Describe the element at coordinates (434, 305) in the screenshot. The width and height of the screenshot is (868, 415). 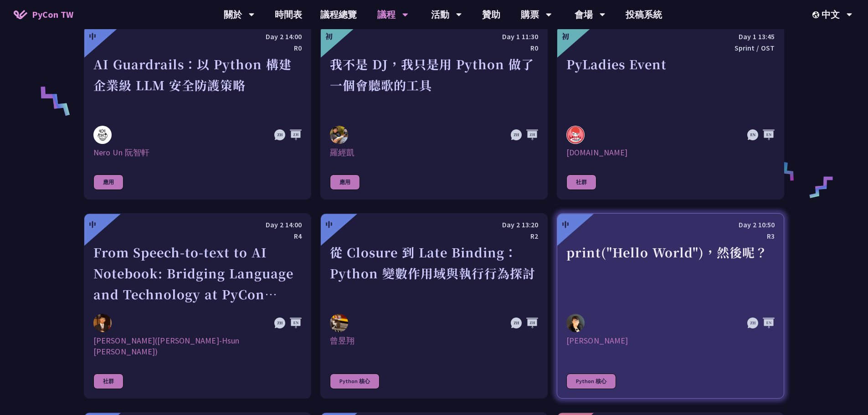
I see `a: 中 Day 2 13:20 R2 從 Closure 到 Late Binding：Python 變數作用域與執行行為探討 曾昱翔 曾昱翔 Python 核心` at that location.